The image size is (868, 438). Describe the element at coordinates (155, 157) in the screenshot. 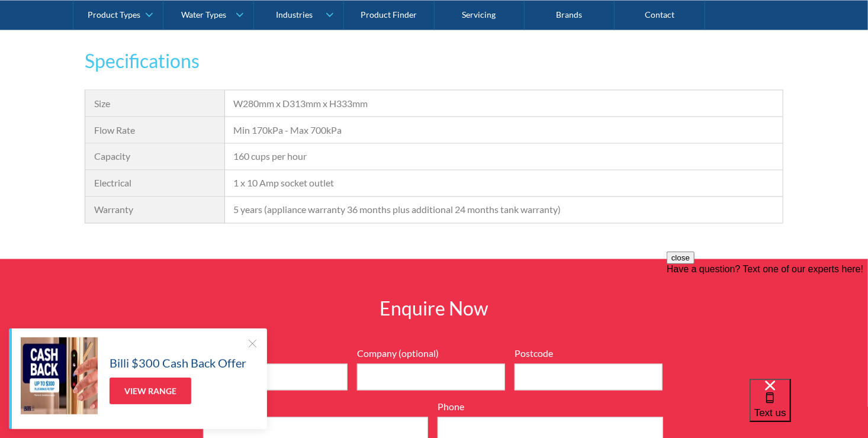

I see `div: Capacity` at that location.